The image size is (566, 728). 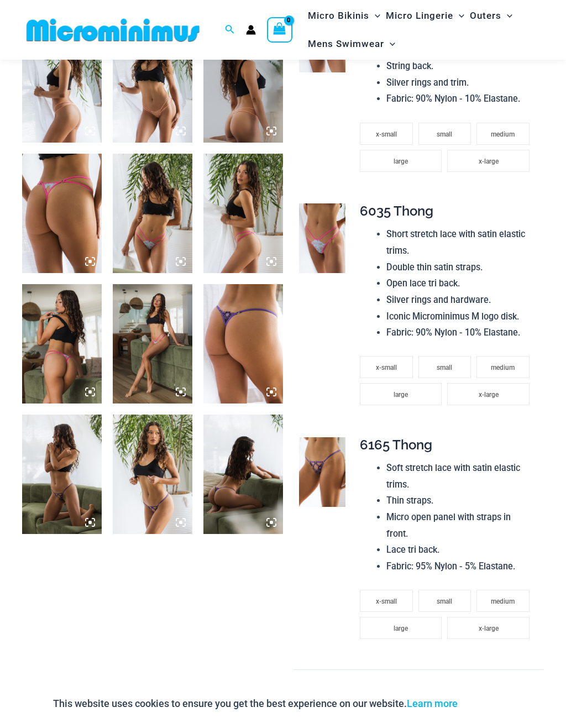 What do you see at coordinates (419, 15) in the screenshot?
I see `span: Micro Lingerie` at bounding box center [419, 15].